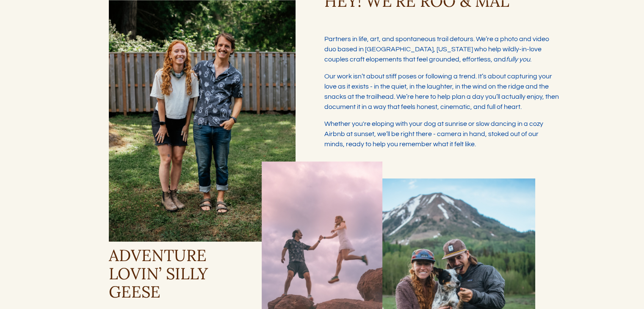 The width and height of the screenshot is (644, 309). Describe the element at coordinates (442, 44) in the screenshot. I see `p: Partners in life, art, and spontaneous trail detours. We’re a photo and video duo based in [GEOGR...` at that location.